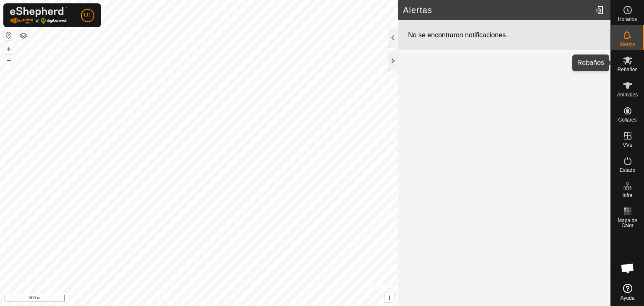  I want to click on span: Horarios, so click(627, 19).